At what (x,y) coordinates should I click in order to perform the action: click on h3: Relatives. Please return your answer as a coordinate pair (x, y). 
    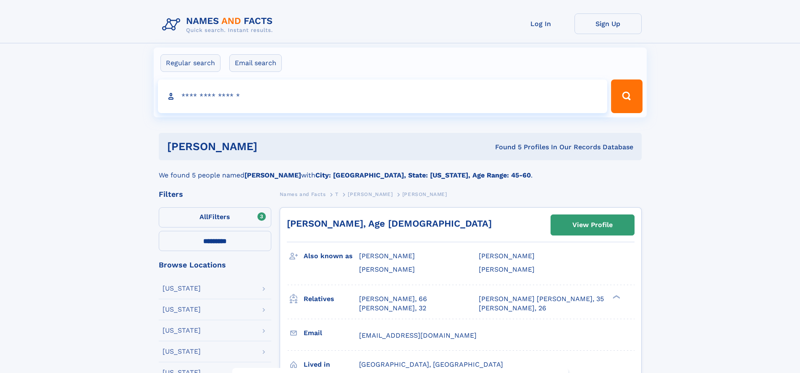
    Looking at the image, I should click on (331, 299).